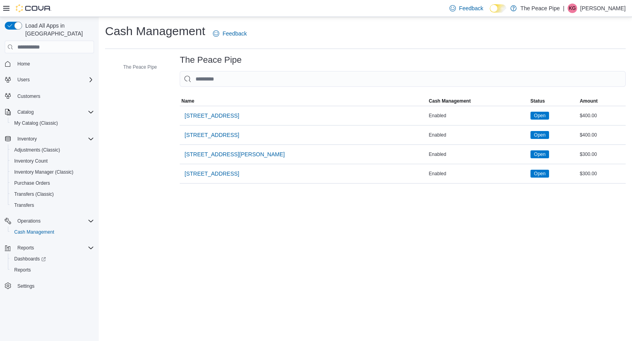  I want to click on button: Name, so click(303, 101).